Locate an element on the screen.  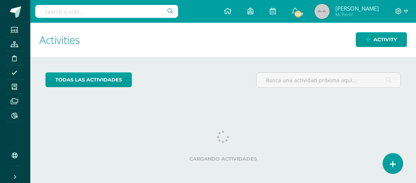
span: Mi Perfil is located at coordinates (357, 14).